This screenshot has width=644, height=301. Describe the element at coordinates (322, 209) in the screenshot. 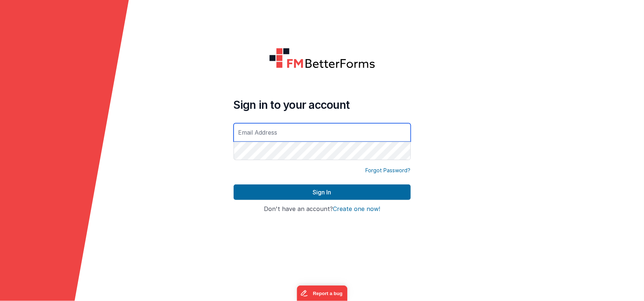

I see `h4: Don't have an account?` at that location.